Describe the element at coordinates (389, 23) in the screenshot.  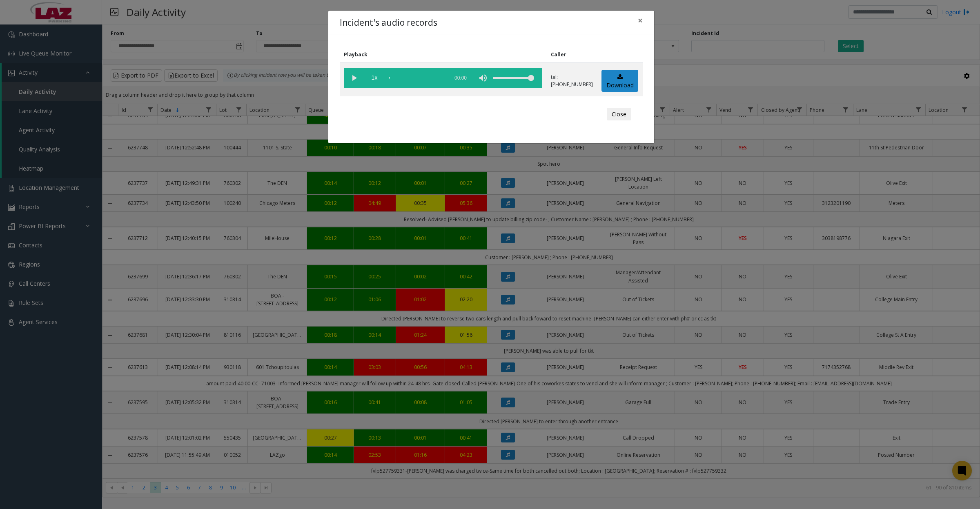
I see `h4: Incident's audio records` at that location.